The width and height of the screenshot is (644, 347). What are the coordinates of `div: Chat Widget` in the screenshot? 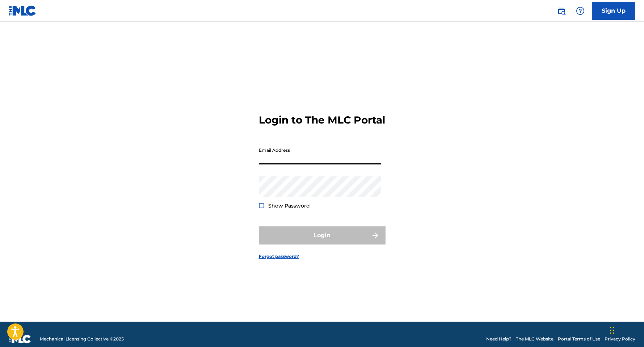 It's located at (626, 329).